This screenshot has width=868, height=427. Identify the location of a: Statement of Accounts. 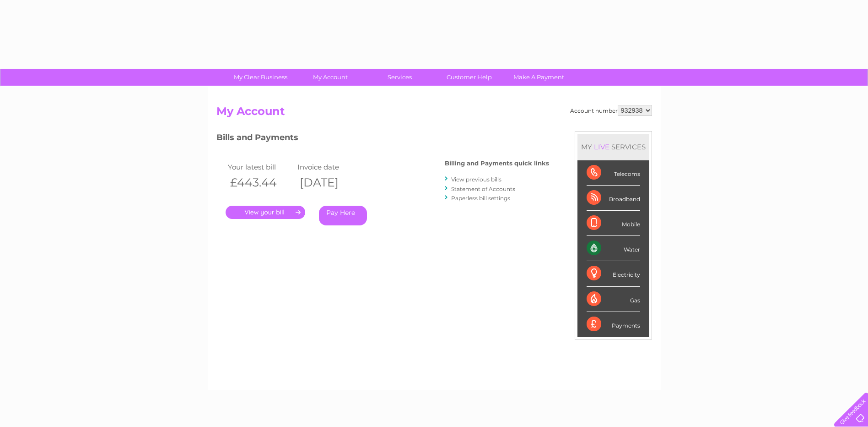
(483, 189).